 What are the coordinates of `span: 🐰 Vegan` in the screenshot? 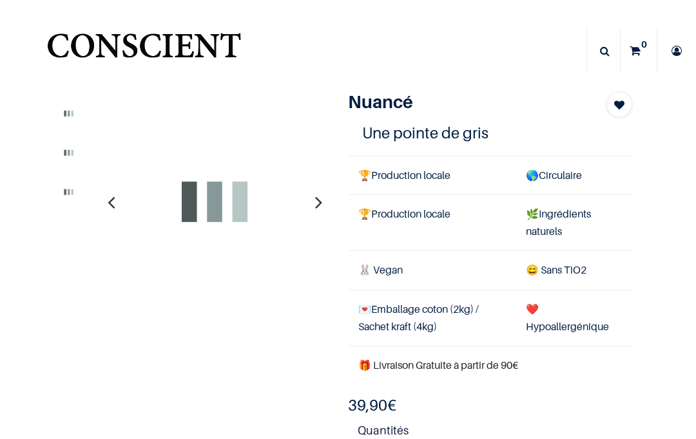 It's located at (380, 270).